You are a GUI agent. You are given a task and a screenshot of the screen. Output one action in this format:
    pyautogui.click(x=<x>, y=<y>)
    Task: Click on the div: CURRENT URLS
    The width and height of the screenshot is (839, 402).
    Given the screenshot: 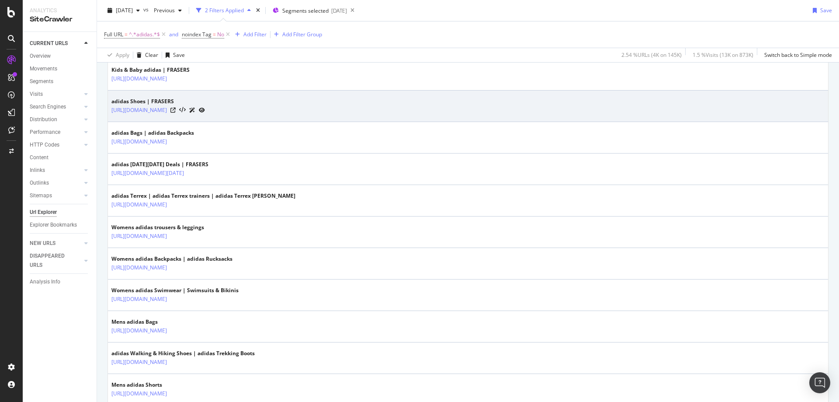 What is the action you would take?
    pyautogui.click(x=49, y=43)
    